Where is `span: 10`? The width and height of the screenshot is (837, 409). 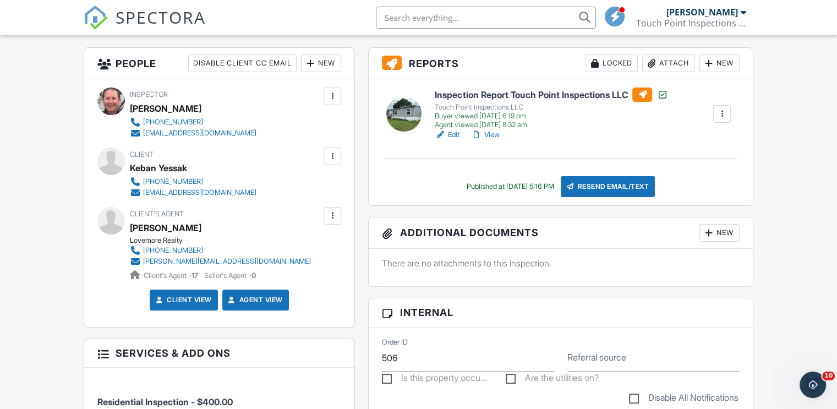 span: 10 is located at coordinates (828, 376).